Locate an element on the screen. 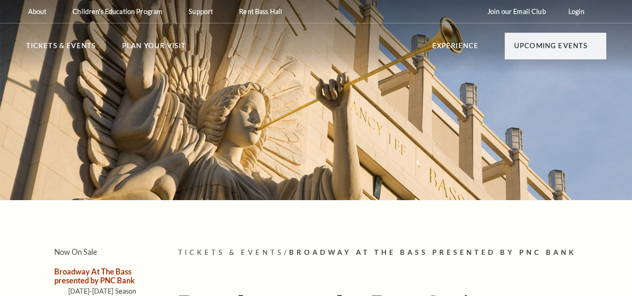 The height and width of the screenshot is (296, 632). p: Rent Bass Hall is located at coordinates (261, 11).